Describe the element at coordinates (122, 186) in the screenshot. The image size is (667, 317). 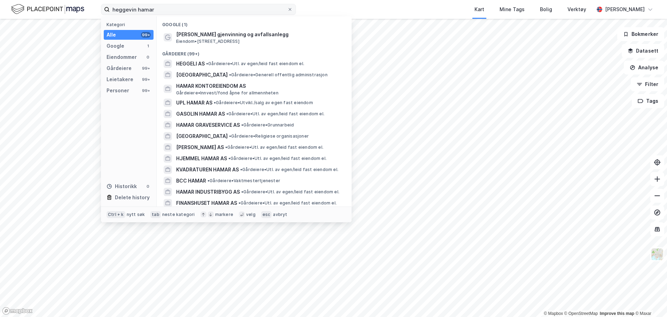
I see `div: Historikk` at that location.